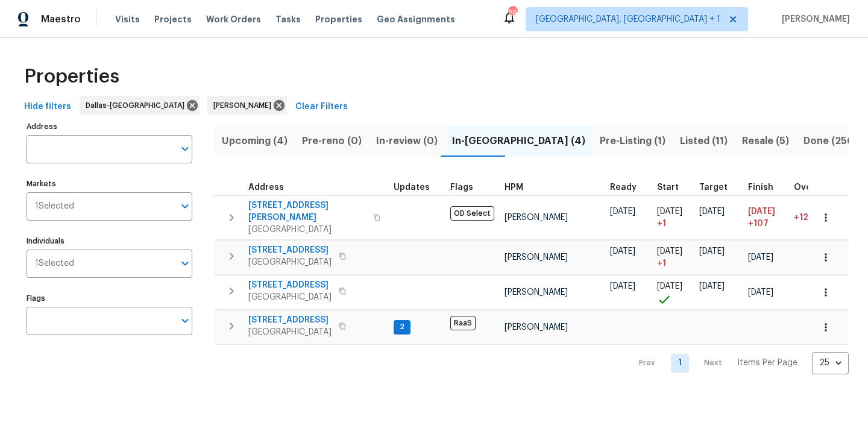 This screenshot has height=437, width=868. What do you see at coordinates (632, 141) in the screenshot?
I see `span: Pre-Listing (1)` at bounding box center [632, 141].